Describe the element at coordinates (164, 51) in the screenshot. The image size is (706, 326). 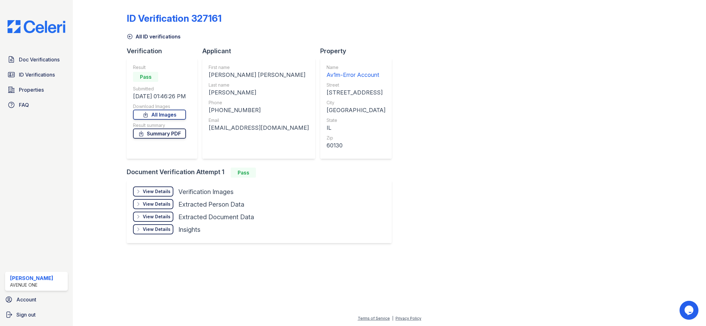
I see `div: Verification` at that location.